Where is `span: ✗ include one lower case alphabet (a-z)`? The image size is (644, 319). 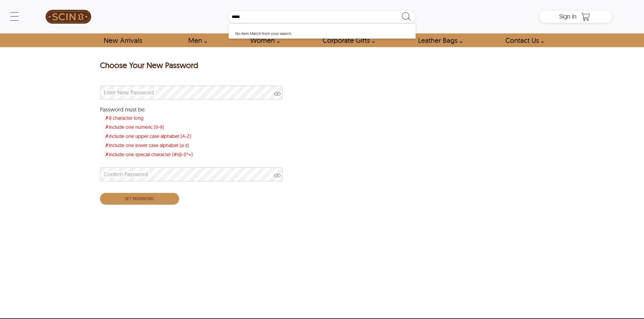
span: ✗ include one lower case alphabet (a-z) is located at coordinates (192, 145).